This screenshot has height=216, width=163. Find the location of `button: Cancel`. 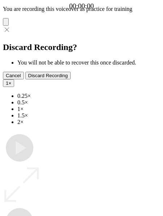

button: Cancel is located at coordinates (13, 75).